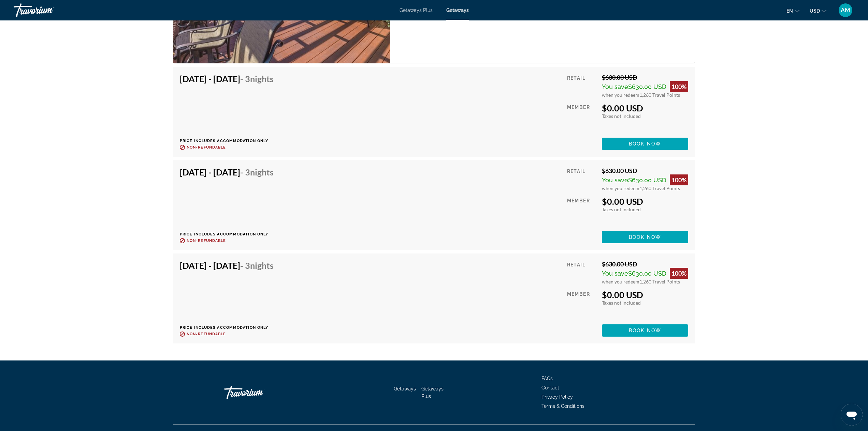  Describe the element at coordinates (563, 407) in the screenshot. I see `span: Terms & Conditions` at that location.